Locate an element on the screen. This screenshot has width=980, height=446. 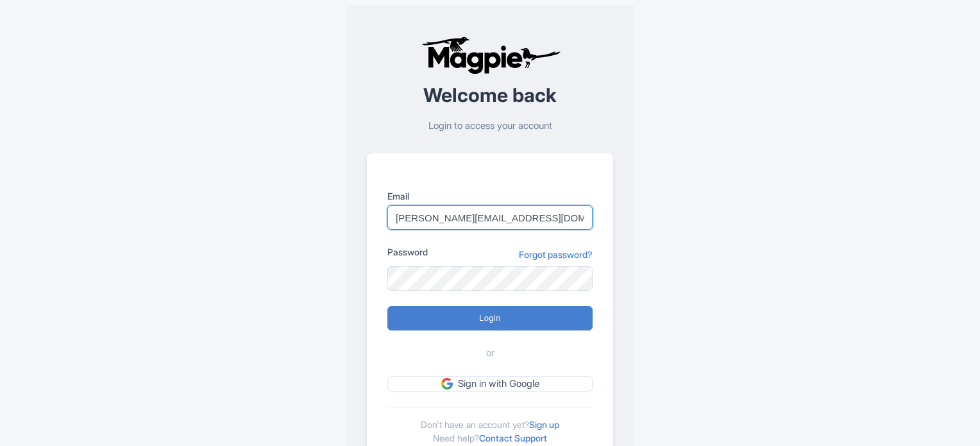
h2: Welcome back is located at coordinates (490, 95).